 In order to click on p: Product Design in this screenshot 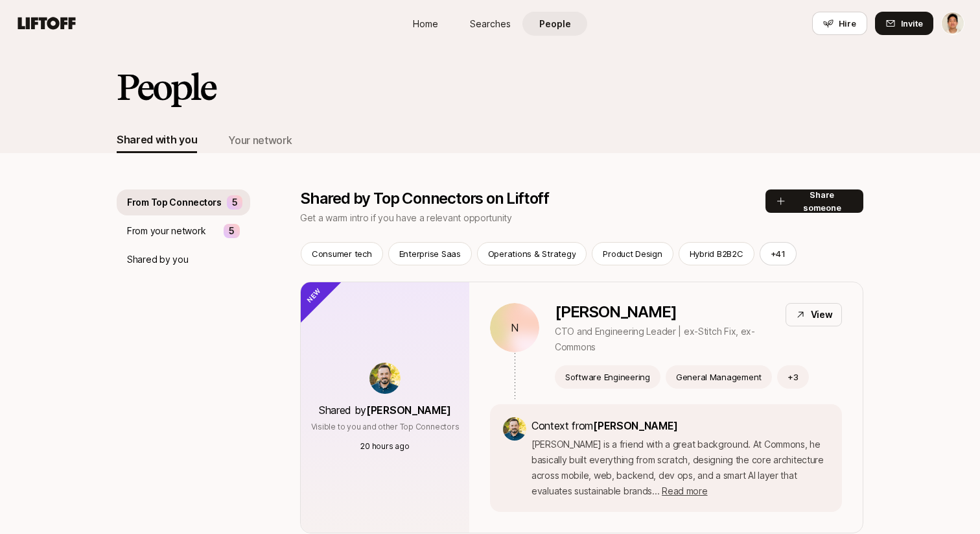, I will do `click(632, 254)`.